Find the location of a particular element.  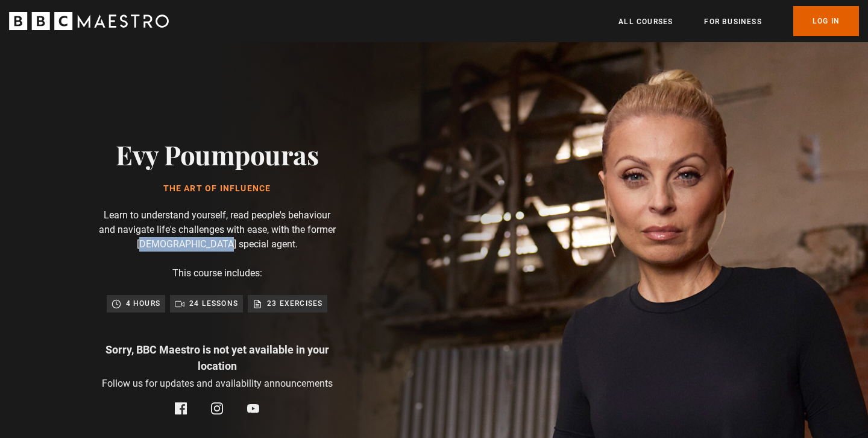

p: Follow us for updates and availability announcements is located at coordinates (217, 384).